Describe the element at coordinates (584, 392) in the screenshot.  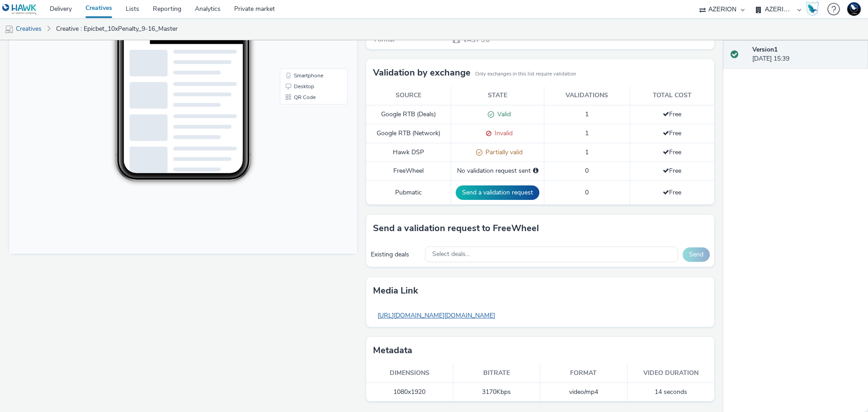
I see `td: video/mp4` at that location.